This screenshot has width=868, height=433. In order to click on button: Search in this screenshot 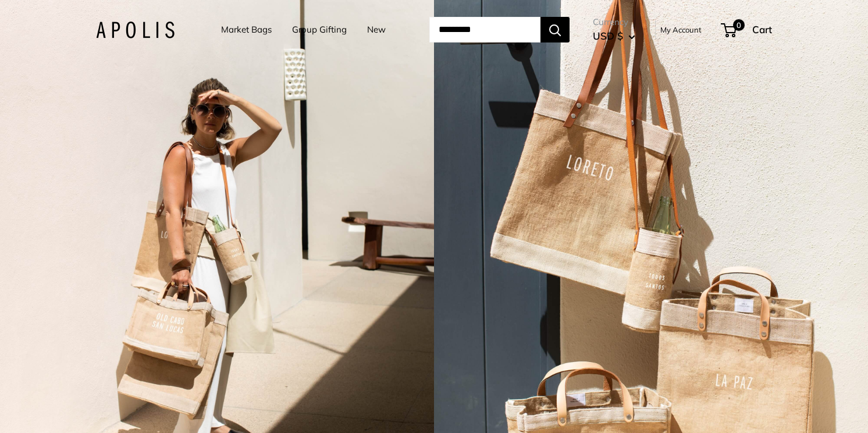, I will do `click(555, 30)`.